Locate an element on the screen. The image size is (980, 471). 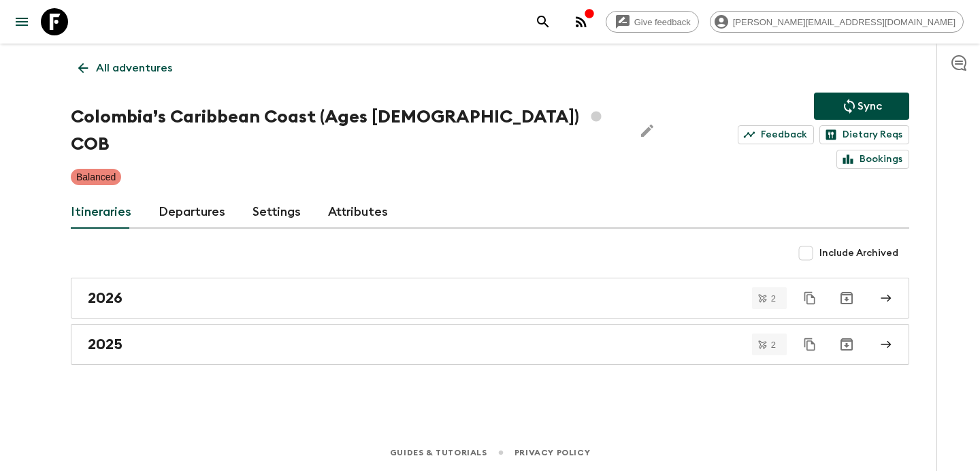
a: Bookings is located at coordinates (873, 159).